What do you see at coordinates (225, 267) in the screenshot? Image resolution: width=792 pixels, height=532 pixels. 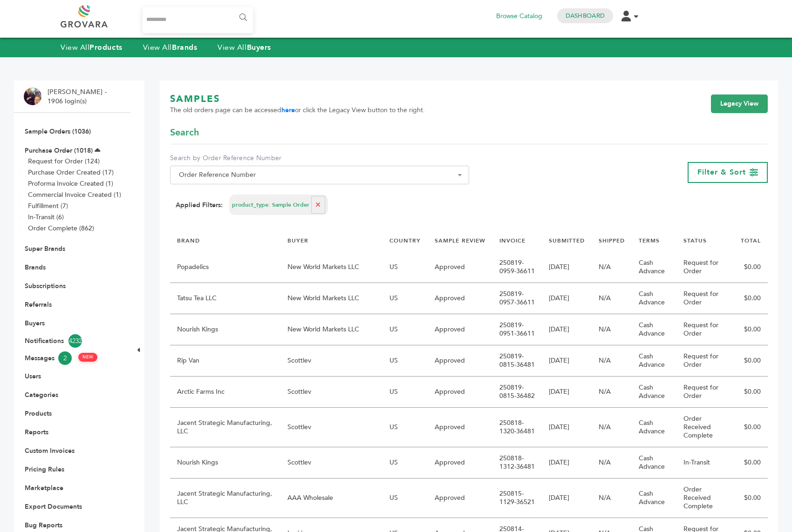 I see `td: Popadelics` at bounding box center [225, 267].